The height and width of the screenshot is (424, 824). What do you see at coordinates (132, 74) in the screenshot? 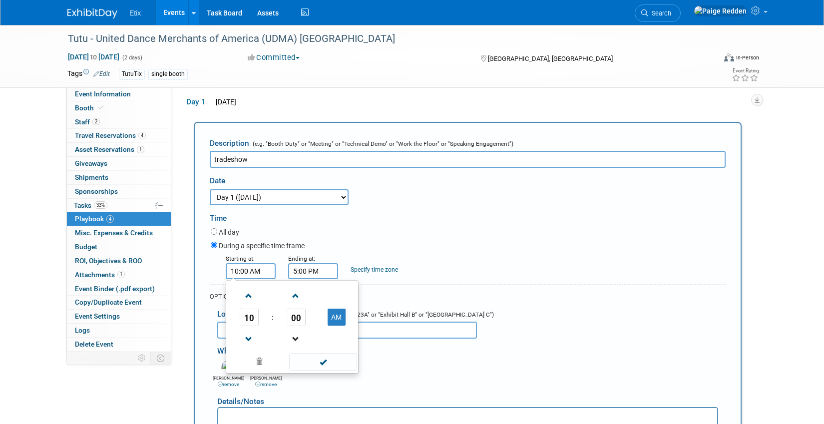
I see `div: TutuTix` at bounding box center [132, 74].